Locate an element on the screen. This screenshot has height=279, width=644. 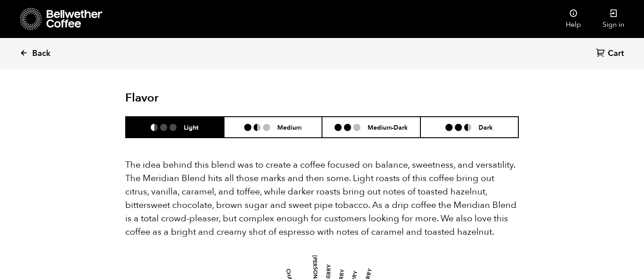
span: Back is located at coordinates (41, 54).